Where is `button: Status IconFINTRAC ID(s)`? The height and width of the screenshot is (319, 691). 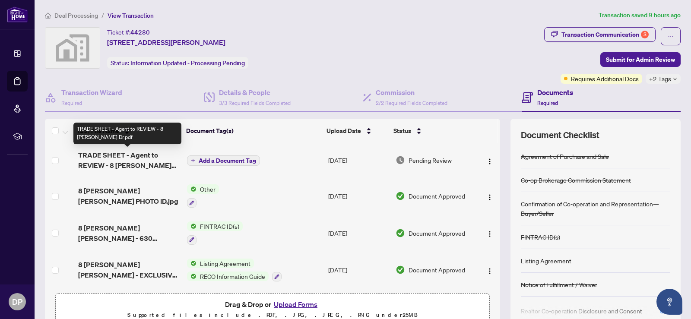
button: Status IconFINTRAC ID(s) is located at coordinates (215, 233).